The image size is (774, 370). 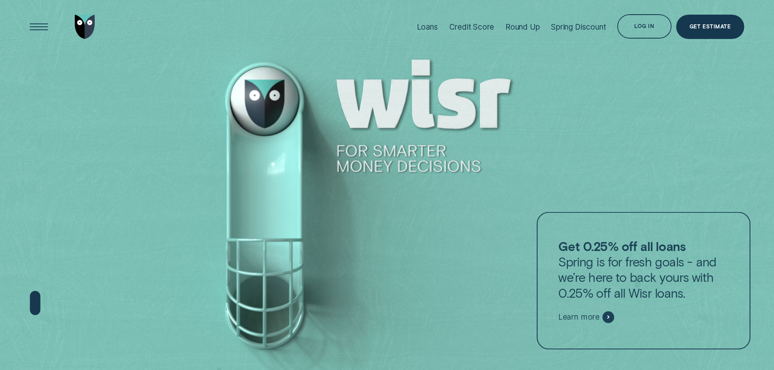 What do you see at coordinates (579, 317) in the screenshot?
I see `span: Learn more` at bounding box center [579, 317].